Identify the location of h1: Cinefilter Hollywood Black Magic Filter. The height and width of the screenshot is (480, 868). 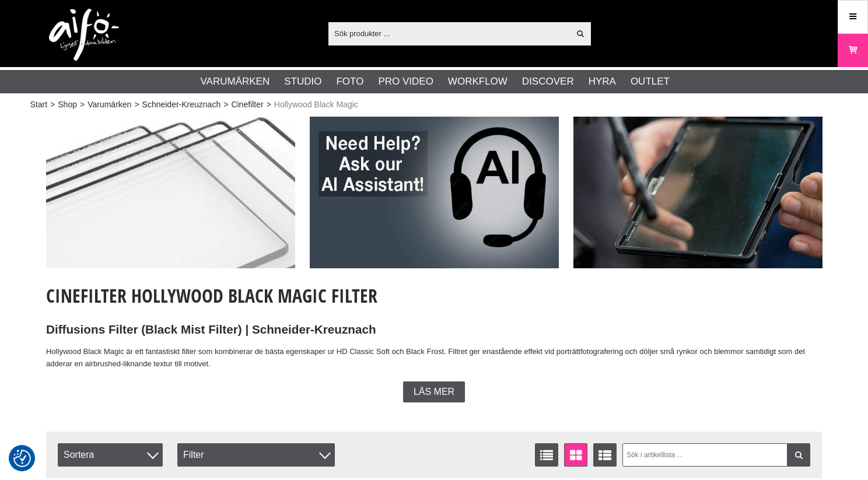
(434, 296).